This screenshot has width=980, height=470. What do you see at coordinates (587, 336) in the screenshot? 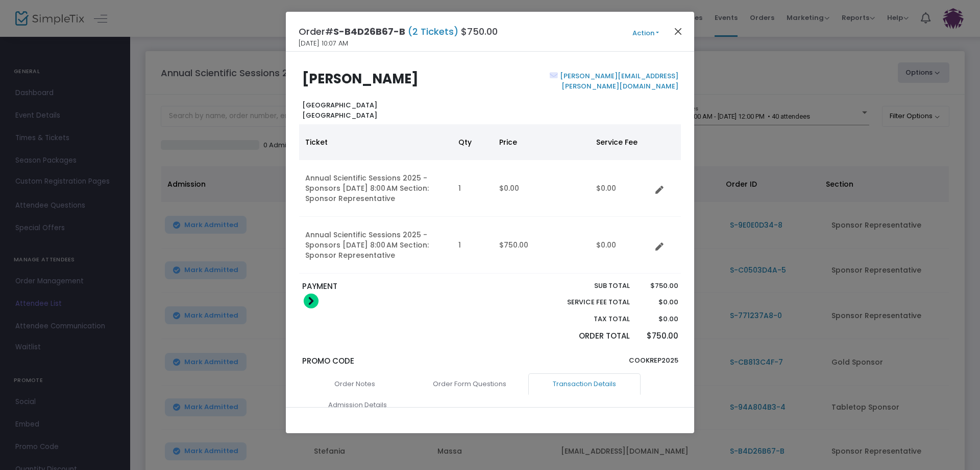
I see `p: Order Total` at bounding box center [587, 336].